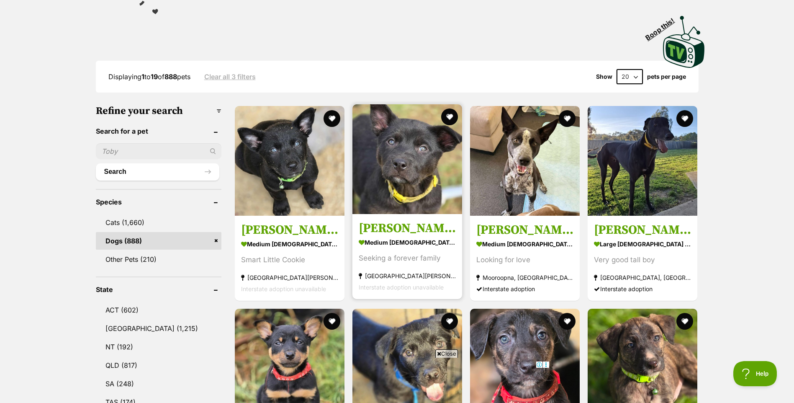 Image resolution: width=794 pixels, height=403 pixels. Describe the element at coordinates (159, 111) in the screenshot. I see `h3: Refine your search` at that location.